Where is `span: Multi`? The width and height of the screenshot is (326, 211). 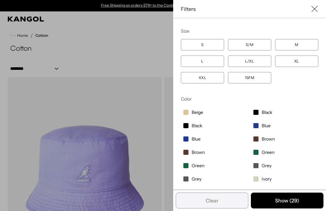 span: Multi is located at coordinates (196, 193).